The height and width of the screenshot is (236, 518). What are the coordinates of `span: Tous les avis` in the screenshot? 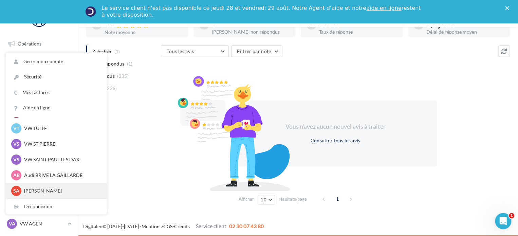 It's located at (180, 51).